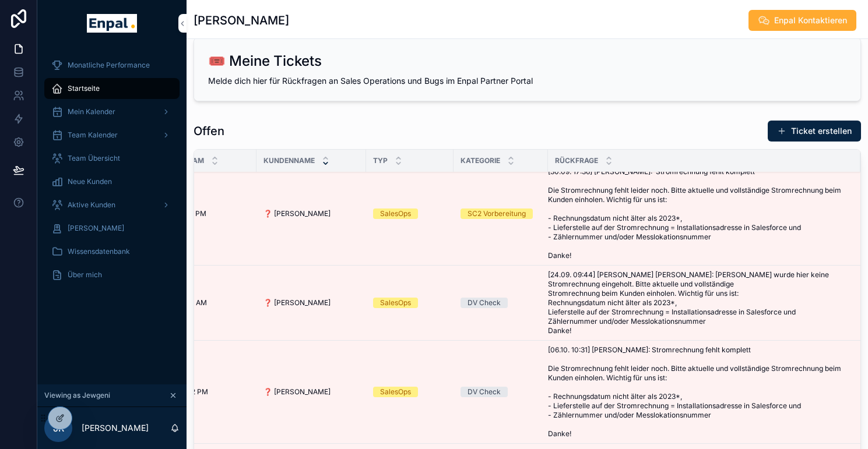 The image size is (868, 449). I want to click on span: Startseite, so click(83, 88).